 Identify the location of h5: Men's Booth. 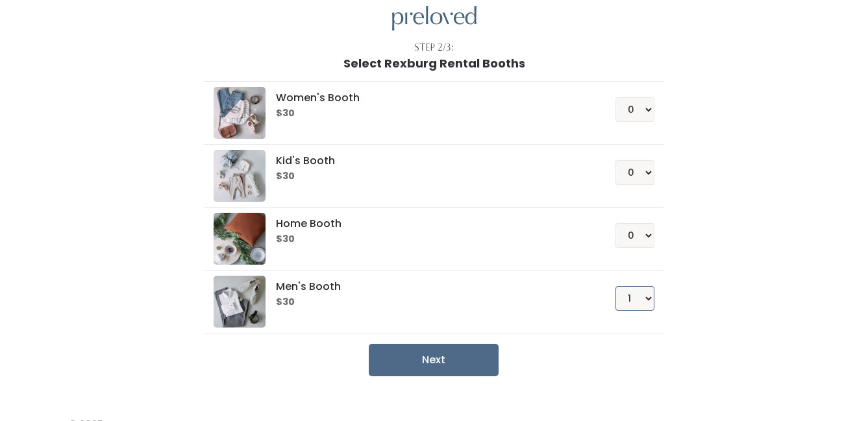
(430, 287).